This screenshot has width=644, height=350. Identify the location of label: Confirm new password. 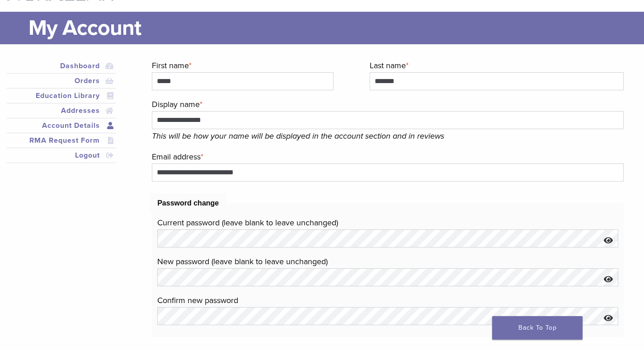
(388, 300).